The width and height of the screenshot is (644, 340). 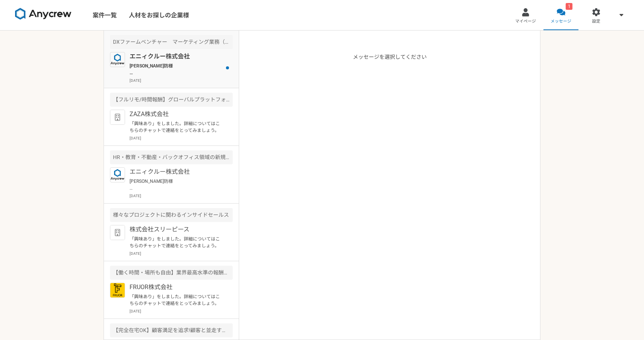 What do you see at coordinates (172, 273) in the screenshot?
I see `div: 【働く時間・場所も自由】業界最高水準の報酬率を誇るキャリアアドバイザーを募集！` at bounding box center [172, 273].